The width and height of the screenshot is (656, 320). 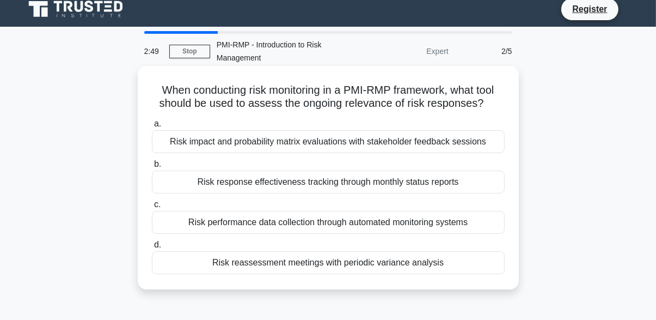 What do you see at coordinates (153, 51) in the screenshot?
I see `div: 2:49` at bounding box center [153, 51].